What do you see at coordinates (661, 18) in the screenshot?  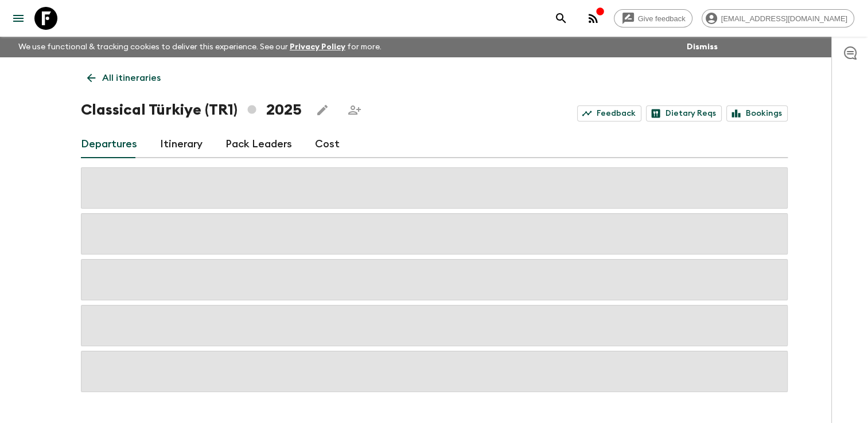 I see `span: Give feedback` at bounding box center [661, 18].